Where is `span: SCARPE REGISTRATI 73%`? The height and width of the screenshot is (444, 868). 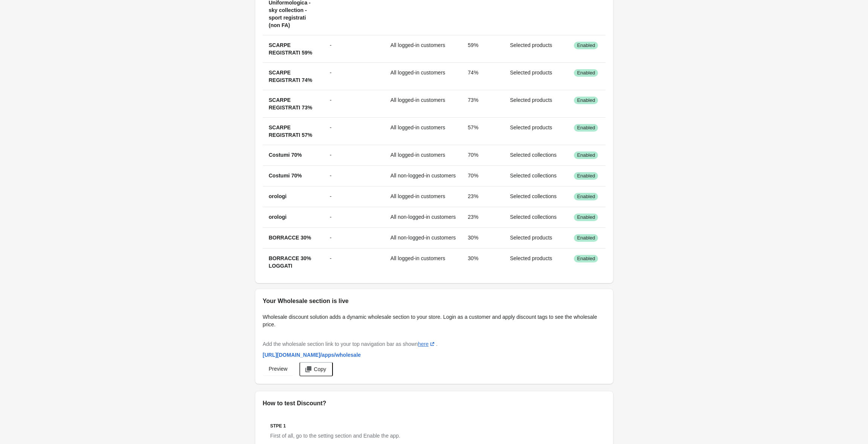
span: SCARPE REGISTRATI 73% is located at coordinates (290, 104).